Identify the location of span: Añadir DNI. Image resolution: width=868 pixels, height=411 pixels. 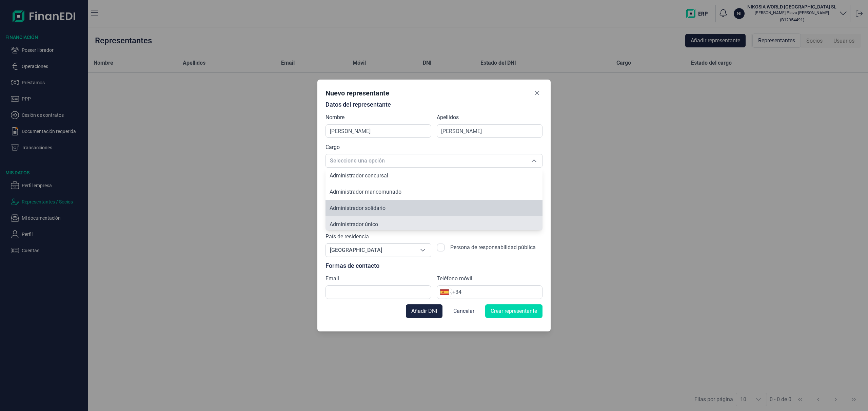
(424, 311).